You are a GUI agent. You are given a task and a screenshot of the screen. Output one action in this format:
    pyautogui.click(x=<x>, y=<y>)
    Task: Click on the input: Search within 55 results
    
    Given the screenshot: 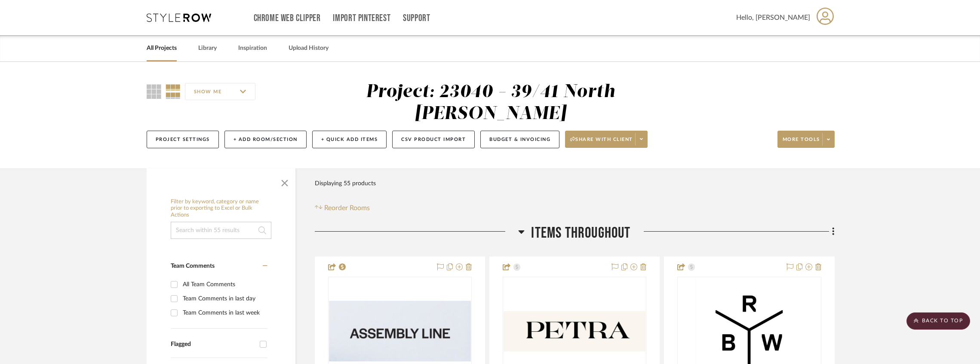 What is the action you would take?
    pyautogui.click(x=221, y=230)
    